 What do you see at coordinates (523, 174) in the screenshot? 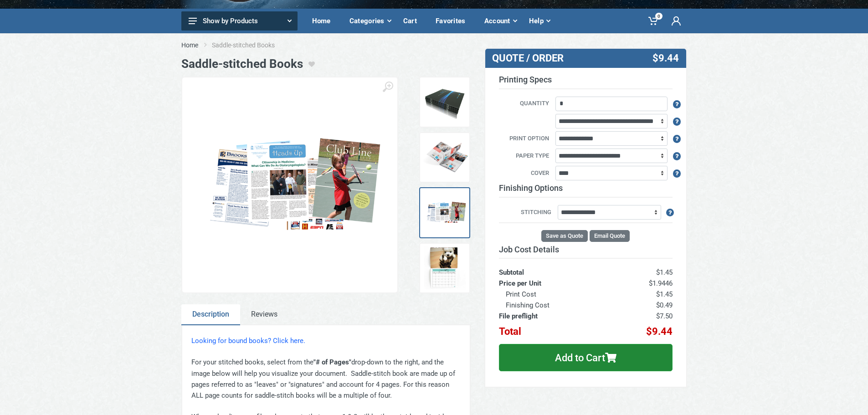
I see `label: Cover` at bounding box center [523, 174].